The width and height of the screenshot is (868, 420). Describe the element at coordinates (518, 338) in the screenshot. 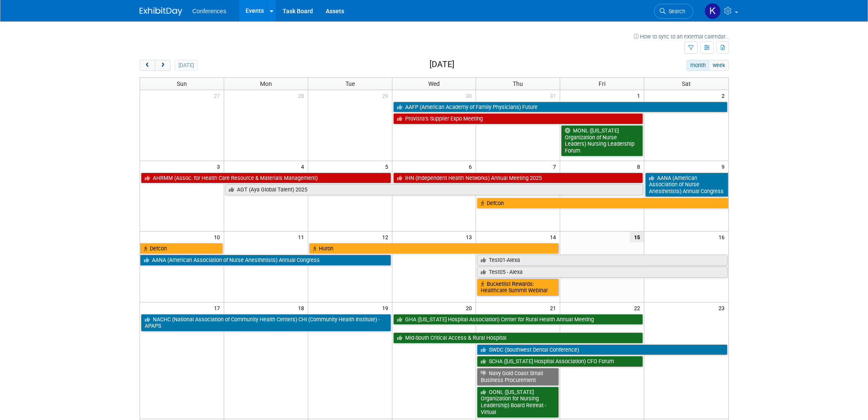

I see `a: Mid-South Critical Access & Rural Hospital` at that location.